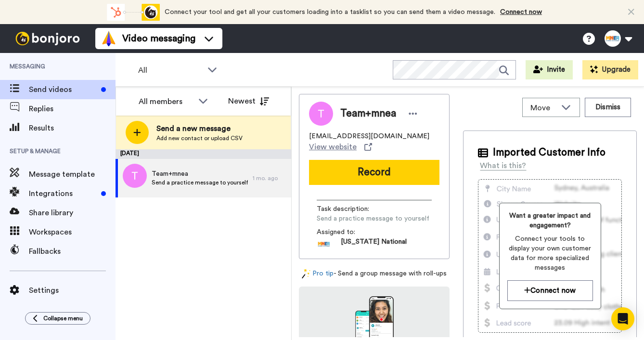 The height and width of the screenshot is (340, 644). I want to click on button: Collapse menu, so click(58, 318).